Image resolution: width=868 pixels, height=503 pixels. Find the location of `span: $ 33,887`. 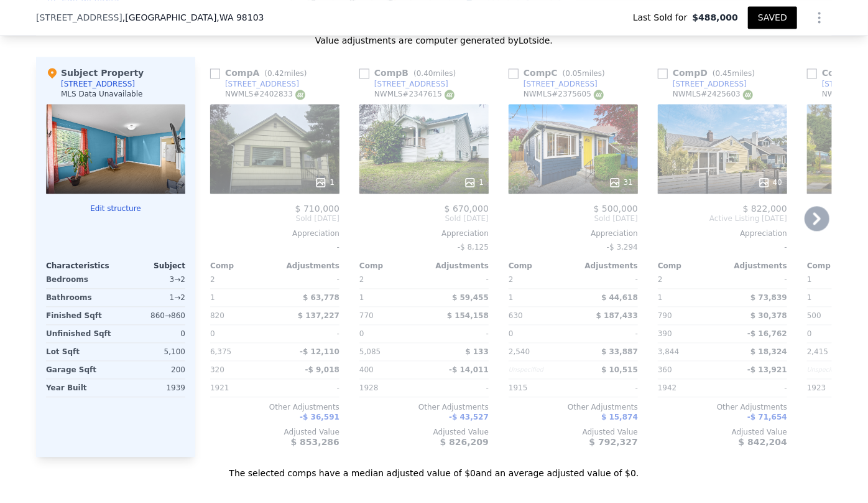

span: $ 33,887 is located at coordinates (620, 351).